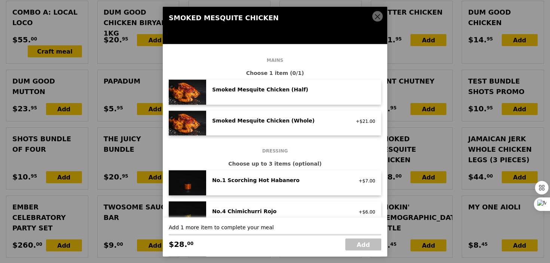 The image size is (550, 263). What do you see at coordinates (275, 73) in the screenshot?
I see `div: Choose 1 item (0/1)` at bounding box center [275, 73].